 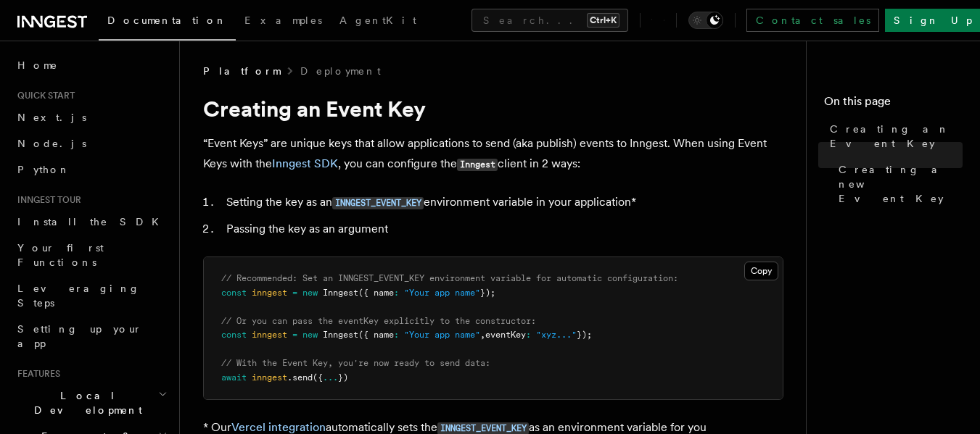 I want to click on a: Node.js, so click(x=90, y=143).